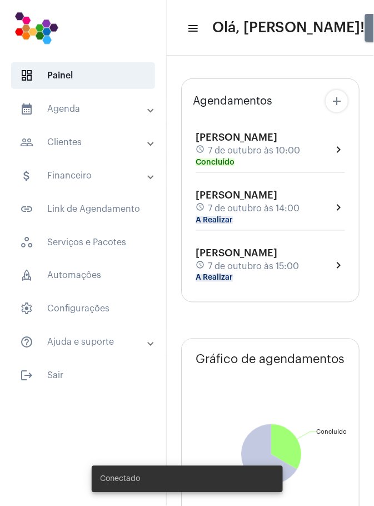 This screenshot has height=506, width=374. What do you see at coordinates (337, 101) in the screenshot?
I see `mat-icon: add` at bounding box center [337, 101].